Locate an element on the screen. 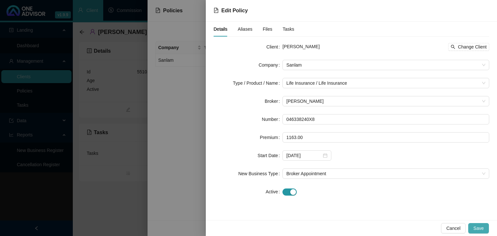 The height and width of the screenshot is (236, 497). span: search is located at coordinates (453, 47).